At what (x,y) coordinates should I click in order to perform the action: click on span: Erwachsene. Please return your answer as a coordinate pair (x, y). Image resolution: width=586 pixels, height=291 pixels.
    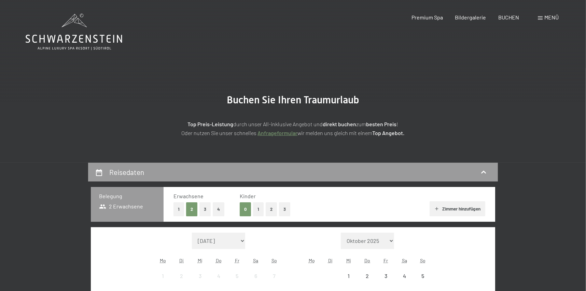
    Looking at the image, I should click on (189, 196).